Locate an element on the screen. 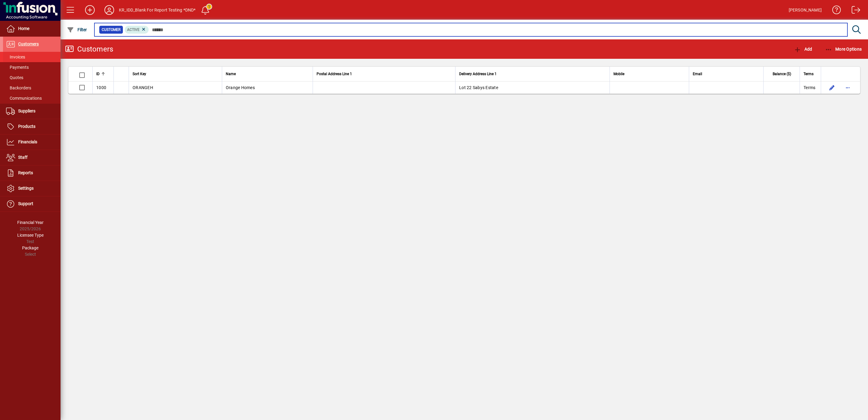 The width and height of the screenshot is (868, 420). span: Payments is located at coordinates (18, 67).